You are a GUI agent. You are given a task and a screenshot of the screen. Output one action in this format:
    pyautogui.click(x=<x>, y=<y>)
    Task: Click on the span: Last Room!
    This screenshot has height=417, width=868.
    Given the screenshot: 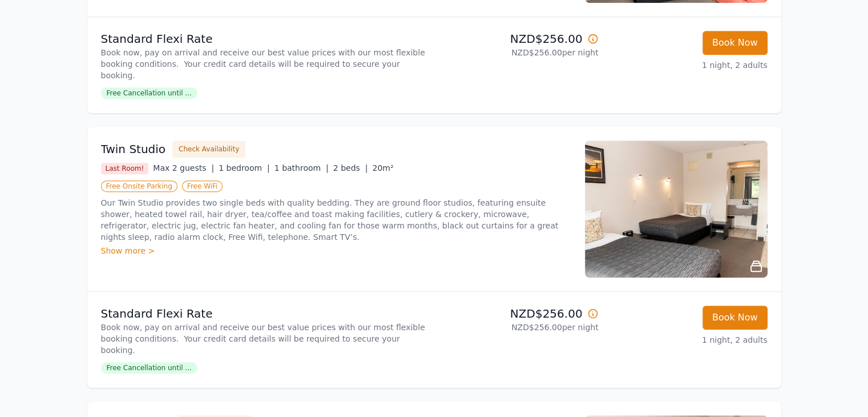 What is the action you would take?
    pyautogui.click(x=125, y=169)
    